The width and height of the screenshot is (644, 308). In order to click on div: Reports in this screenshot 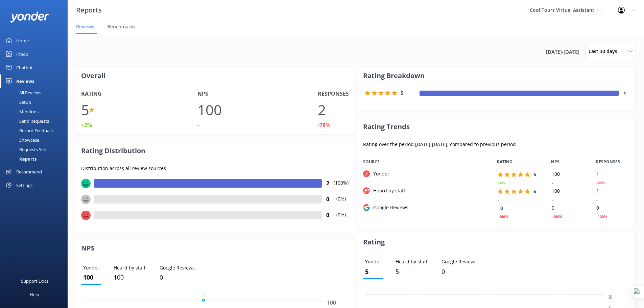, I will do `click(20, 159)`.